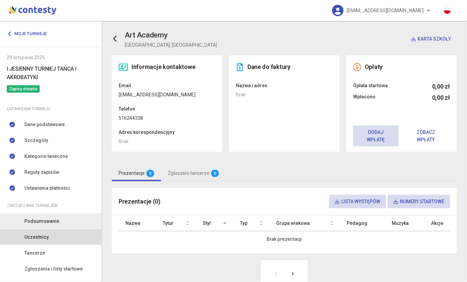 This screenshot has width=467, height=282. I want to click on img: invoice, so click(240, 67).